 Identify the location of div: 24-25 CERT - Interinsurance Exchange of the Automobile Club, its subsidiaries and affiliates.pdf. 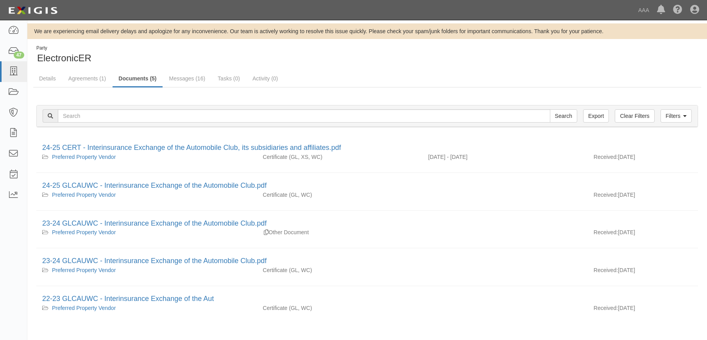
(367, 148).